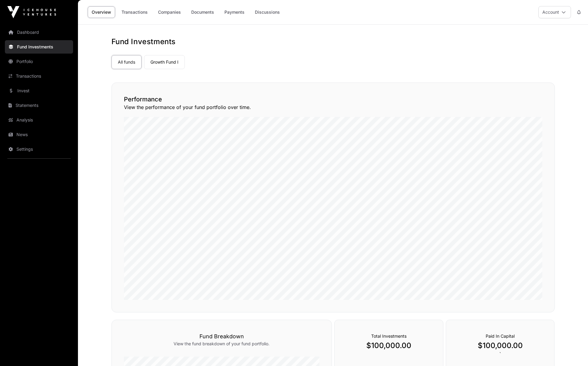  Describe the element at coordinates (554, 12) in the screenshot. I see `button: Account` at that location.